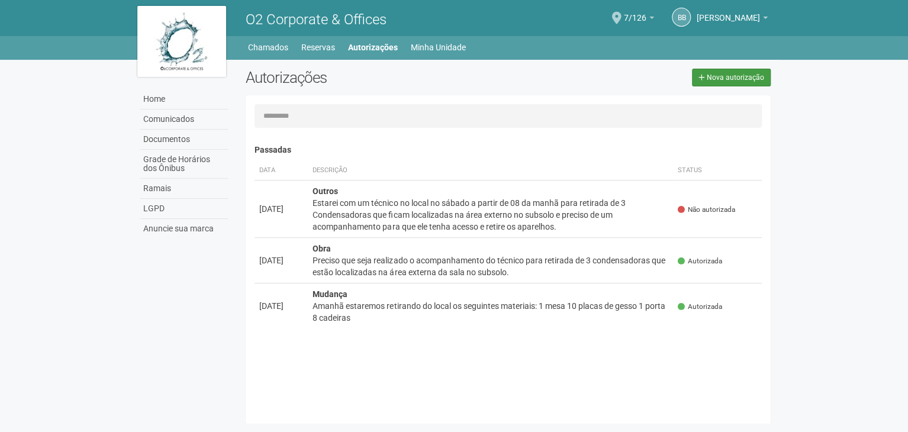 The image size is (908, 432). What do you see at coordinates (717, 170) in the screenshot?
I see `th: Status` at bounding box center [717, 170].